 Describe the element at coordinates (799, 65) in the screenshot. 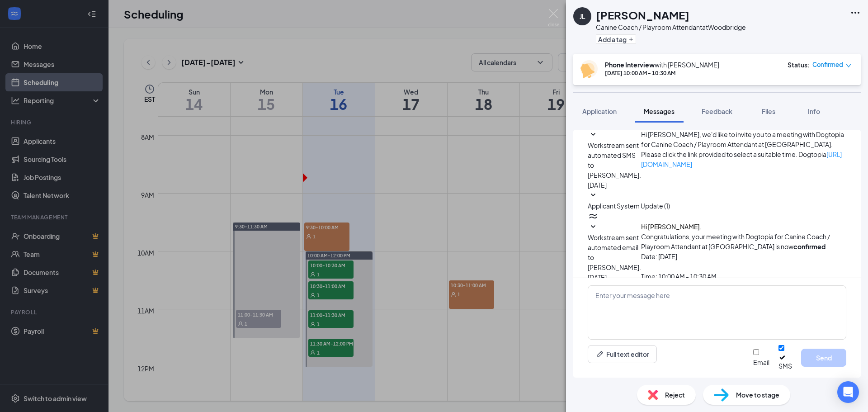

I see `div: Status :` at that location.